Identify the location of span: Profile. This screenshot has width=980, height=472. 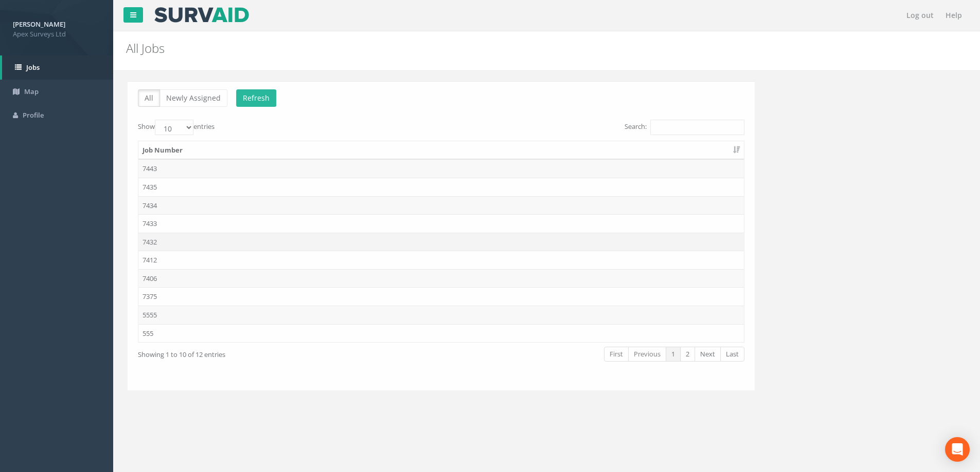
(33, 115).